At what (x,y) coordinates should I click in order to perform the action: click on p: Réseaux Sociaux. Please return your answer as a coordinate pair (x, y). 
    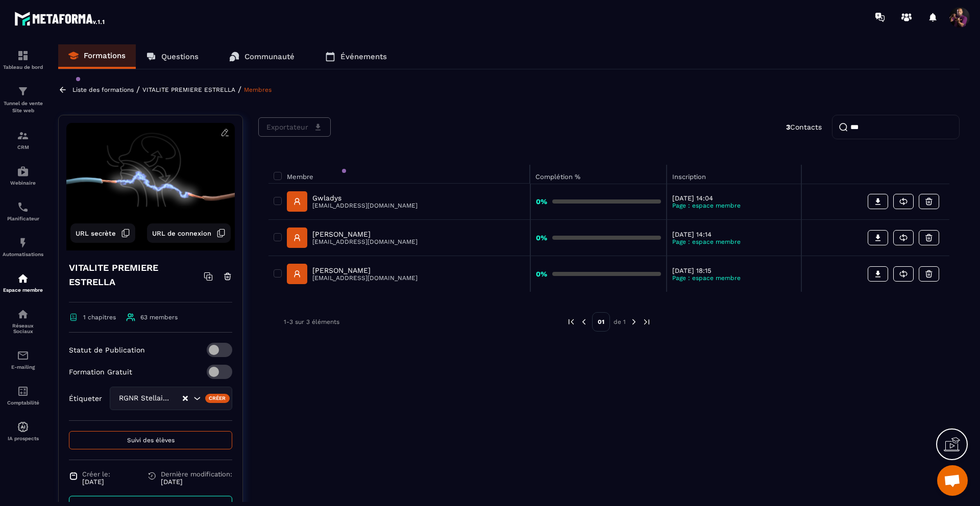
    Looking at the image, I should click on (23, 328).